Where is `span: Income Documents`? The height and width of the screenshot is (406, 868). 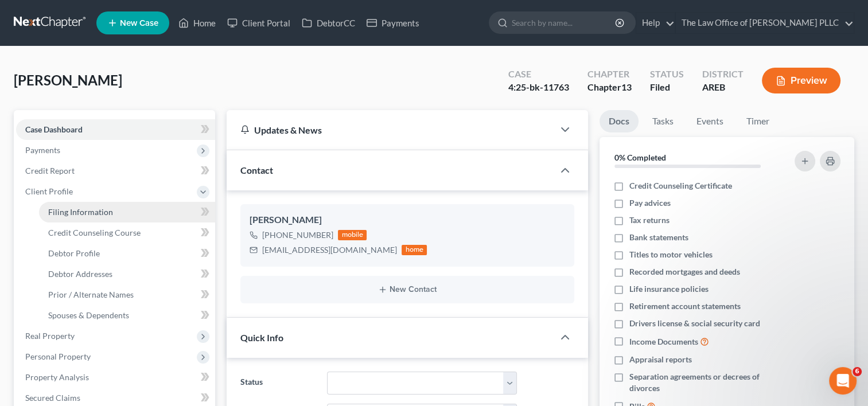
span: Income Documents is located at coordinates (664, 342).